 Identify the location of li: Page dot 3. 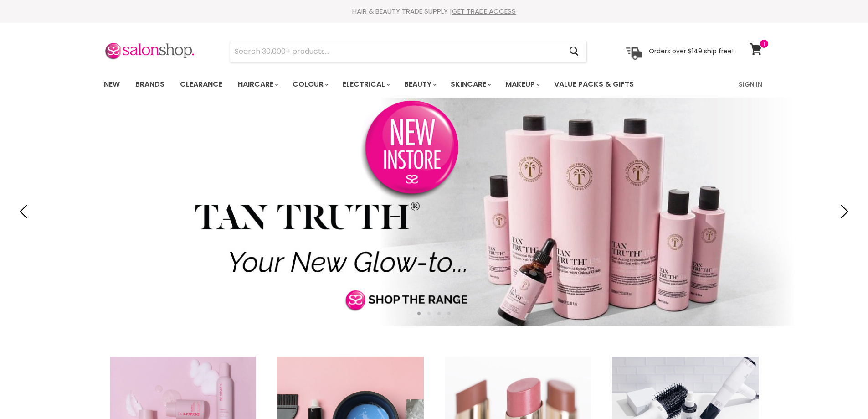
(439, 313).